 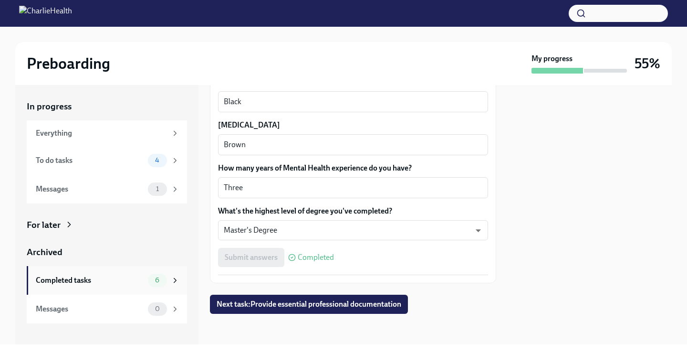 What do you see at coordinates (648, 63) in the screenshot?
I see `h3: 55%` at bounding box center [648, 63].